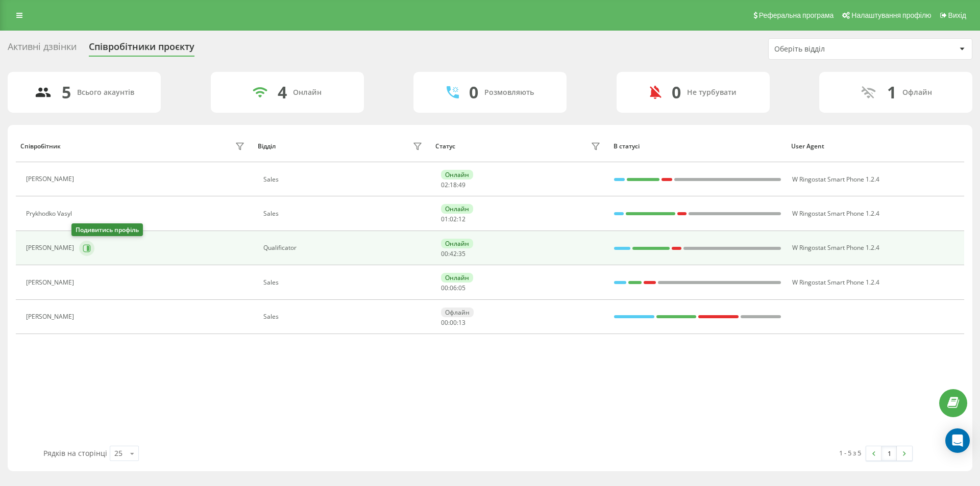  What do you see at coordinates (835, 49) in the screenshot?
I see `div: Оберіть відділ` at bounding box center [835, 49].